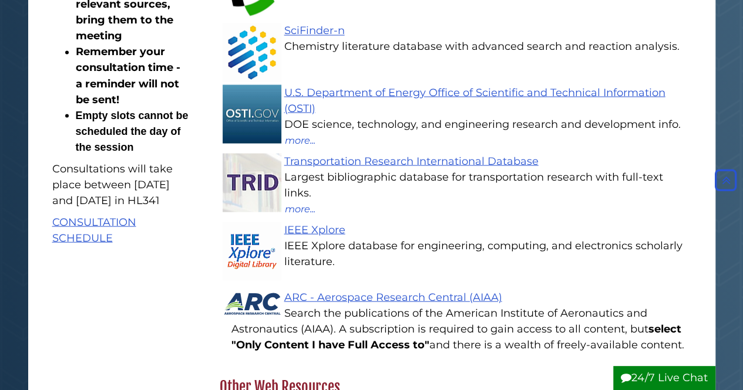 The height and width of the screenshot is (390, 743). What do you see at coordinates (461, 46) in the screenshot?
I see `div: Chemistry literature database with advanced search and reaction analysis.` at bounding box center [461, 46].